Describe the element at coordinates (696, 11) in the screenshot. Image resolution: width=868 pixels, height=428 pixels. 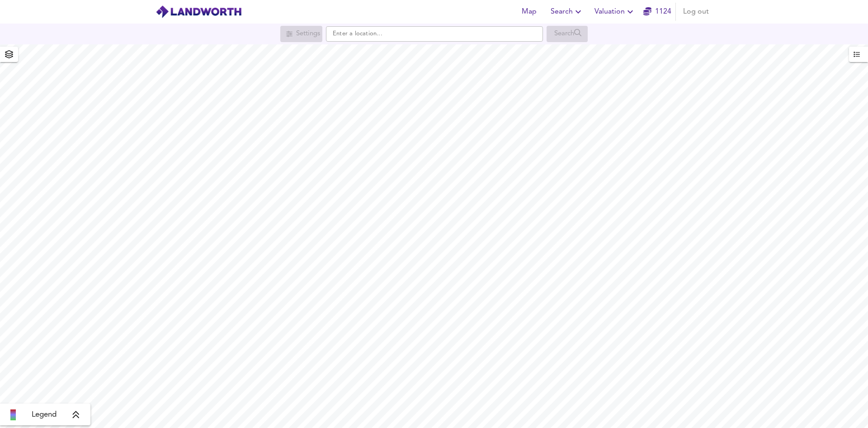
I see `span: Log out` at that location.